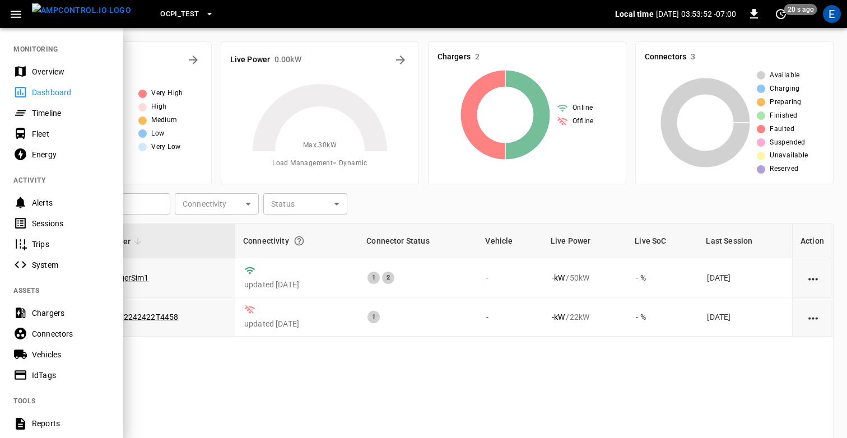 Image resolution: width=847 pixels, height=438 pixels. Describe the element at coordinates (71, 113) in the screenshot. I see `div: Timeline` at that location.